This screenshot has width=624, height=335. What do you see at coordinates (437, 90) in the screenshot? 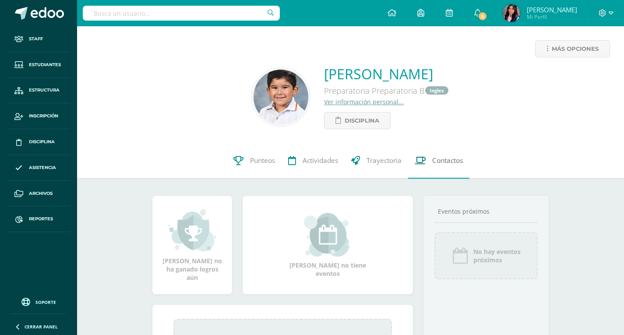
I see `a: Ingles` at bounding box center [437, 90].